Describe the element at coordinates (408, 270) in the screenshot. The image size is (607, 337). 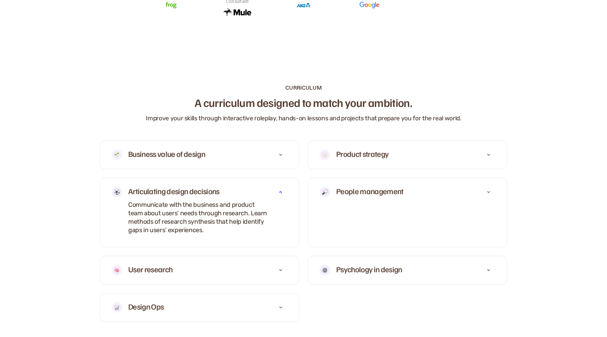
I see `div: Psychology in designPsychology icon` at that location.